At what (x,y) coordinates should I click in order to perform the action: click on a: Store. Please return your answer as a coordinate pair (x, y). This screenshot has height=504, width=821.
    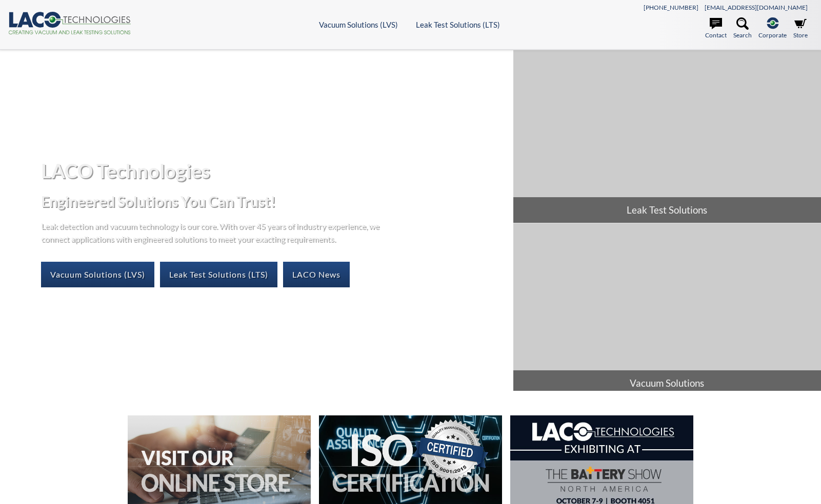
    Looking at the image, I should click on (800, 28).